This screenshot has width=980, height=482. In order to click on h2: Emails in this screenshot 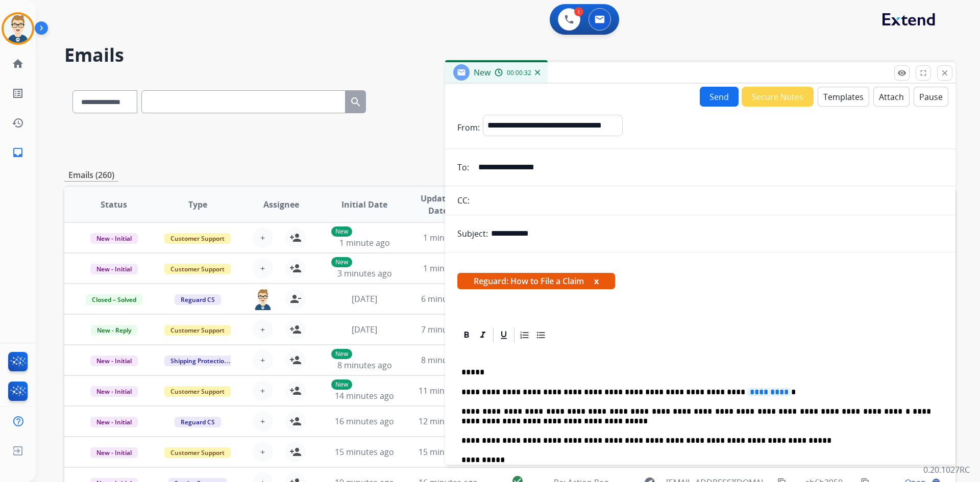, I will do `click(510, 55)`.